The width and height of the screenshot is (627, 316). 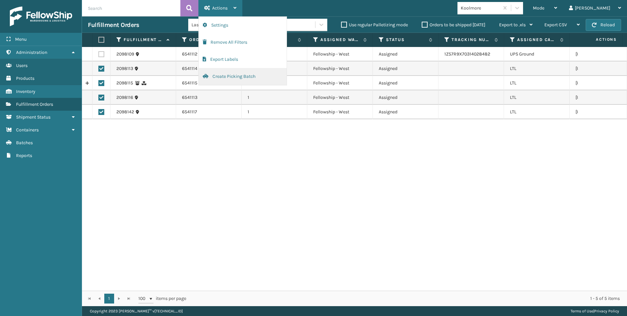 What do you see at coordinates (607, 311) in the screenshot?
I see `a: Privacy Policy` at bounding box center [607, 311].